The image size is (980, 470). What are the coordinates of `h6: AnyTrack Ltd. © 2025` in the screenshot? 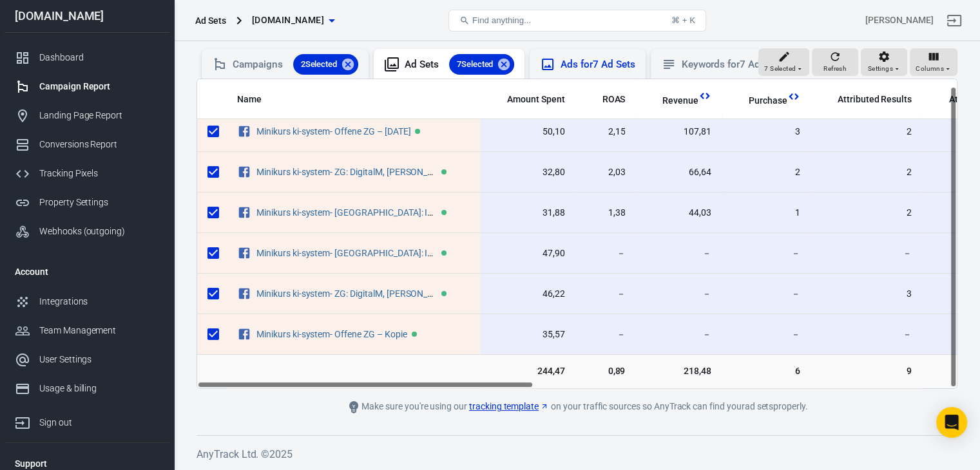 It's located at (576, 454).